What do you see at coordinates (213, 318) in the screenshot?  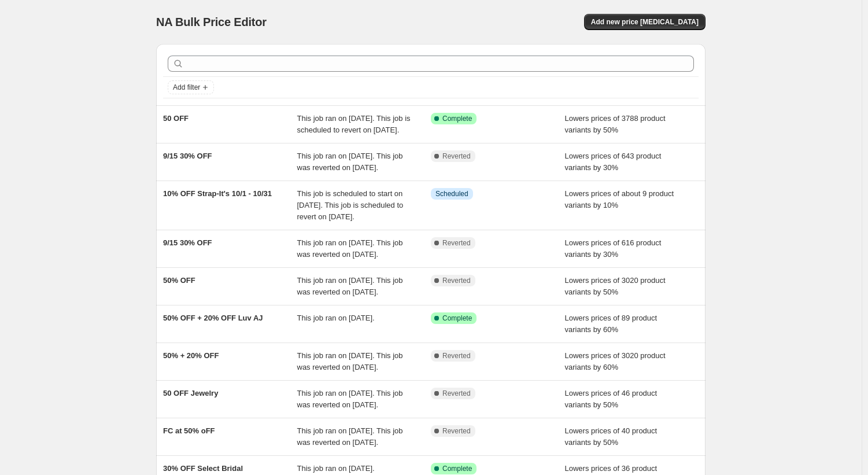 I see `span: 50% OFF + 20% OFF Luv AJ` at bounding box center [213, 318].